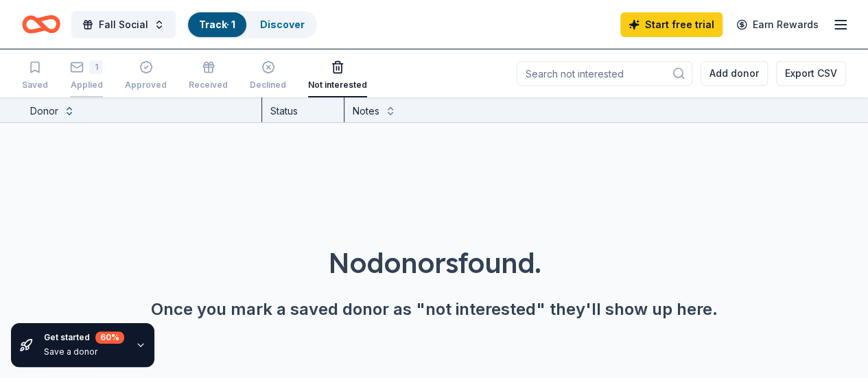 The image size is (868, 378). What do you see at coordinates (338, 85) in the screenshot?
I see `div: Not interested` at bounding box center [338, 85].